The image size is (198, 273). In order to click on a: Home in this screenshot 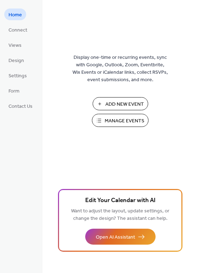, I will do `click(15, 14)`.